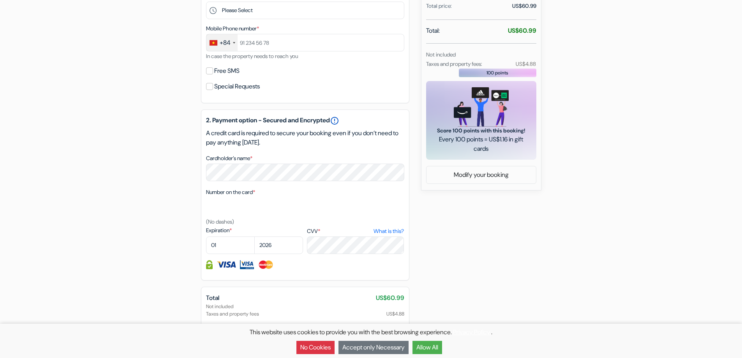  Describe the element at coordinates (334, 121) in the screenshot. I see `a: error_outline` at that location.